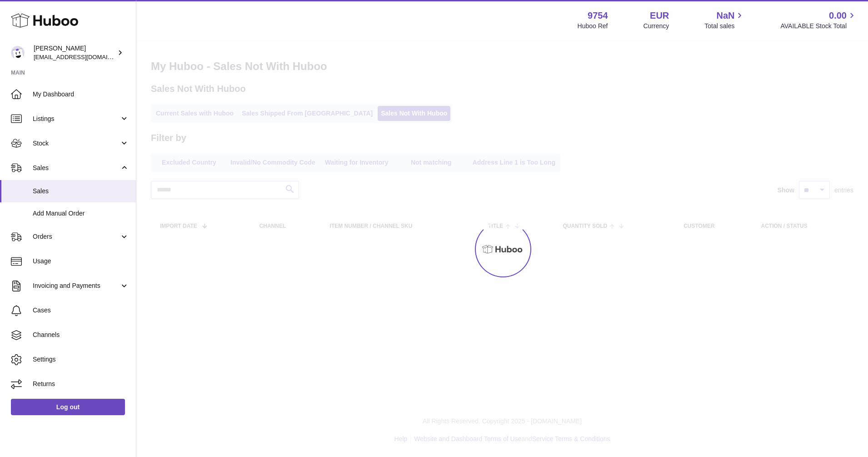 Image resolution: width=868 pixels, height=457 pixels. What do you see at coordinates (68, 407) in the screenshot?
I see `a: Log out` at bounding box center [68, 407].